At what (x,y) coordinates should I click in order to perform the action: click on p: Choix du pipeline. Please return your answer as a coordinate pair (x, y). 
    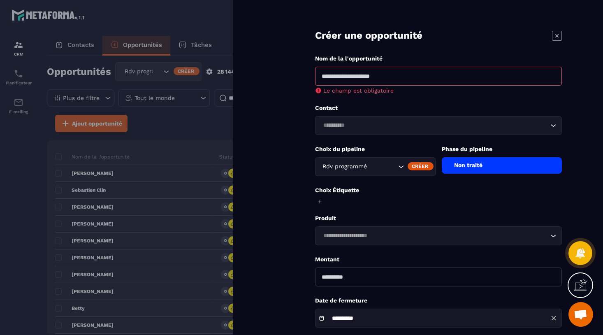
    Looking at the image, I should click on (375, 149).